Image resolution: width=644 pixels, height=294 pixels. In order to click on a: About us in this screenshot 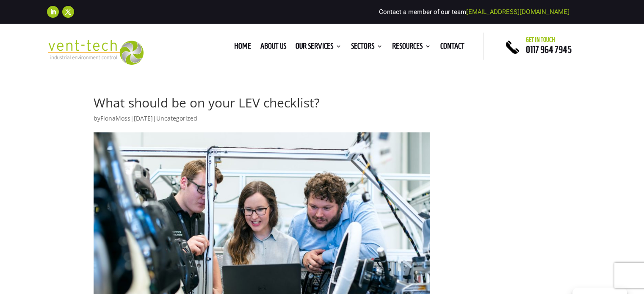, I will do `click(273, 48)`.